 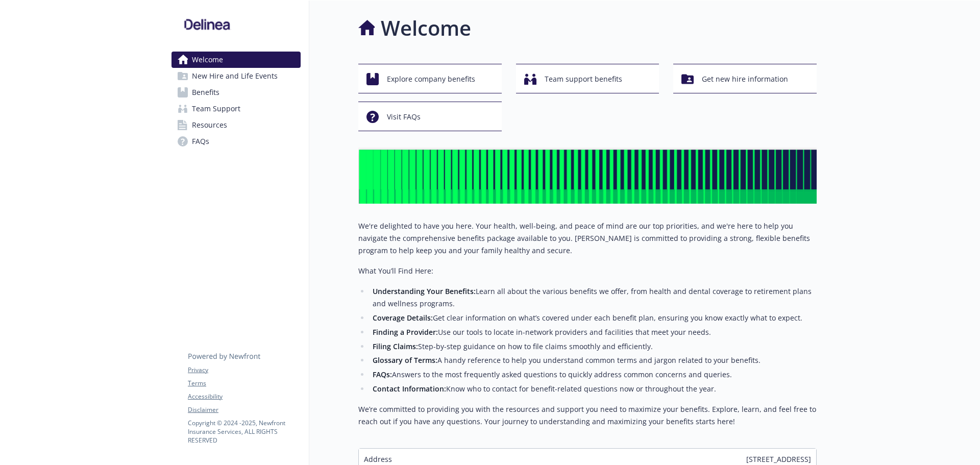 I want to click on strong: Glossary of Terms:, so click(x=405, y=360).